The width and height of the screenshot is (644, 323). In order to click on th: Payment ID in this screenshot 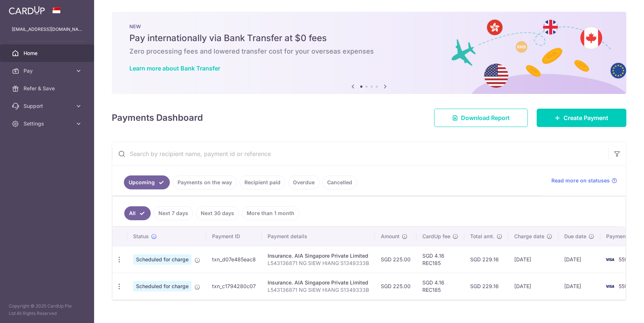, I will do `click(234, 236)`.